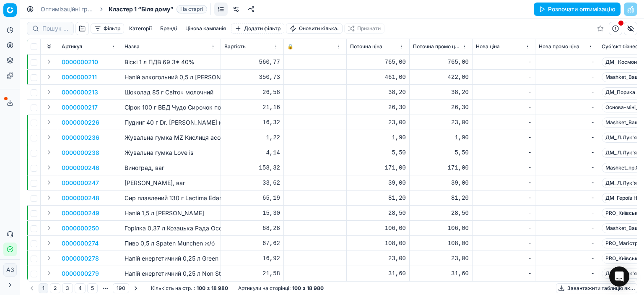 The height and width of the screenshot is (295, 644). What do you see at coordinates (271, 258) in the screenshot?
I see `font: 16,92` at bounding box center [271, 258].